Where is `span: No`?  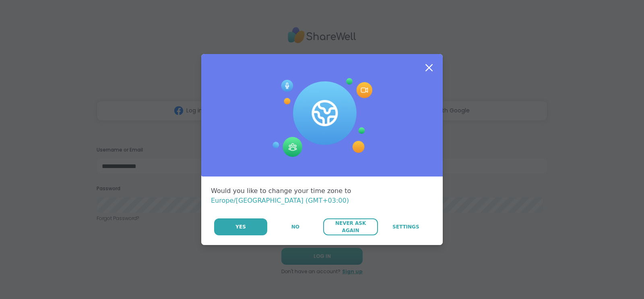
span: No is located at coordinates (296, 227).